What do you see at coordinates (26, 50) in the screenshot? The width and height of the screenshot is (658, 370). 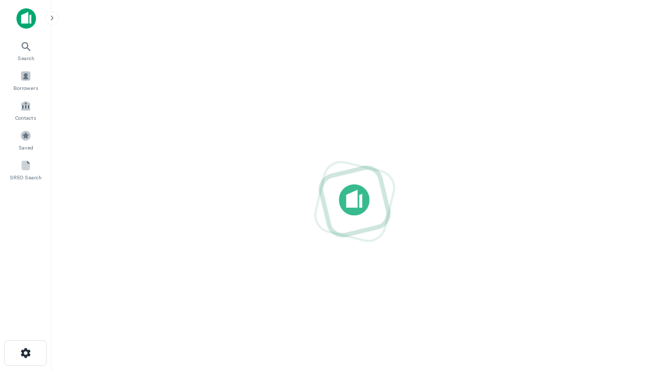 I see `a: Search` at bounding box center [26, 50].